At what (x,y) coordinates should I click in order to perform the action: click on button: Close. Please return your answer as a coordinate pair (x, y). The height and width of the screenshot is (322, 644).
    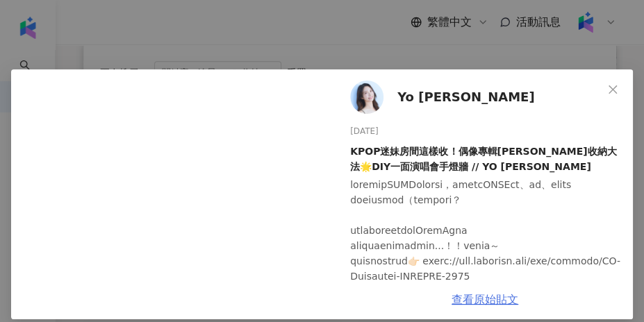
    Looking at the image, I should click on (613, 90).